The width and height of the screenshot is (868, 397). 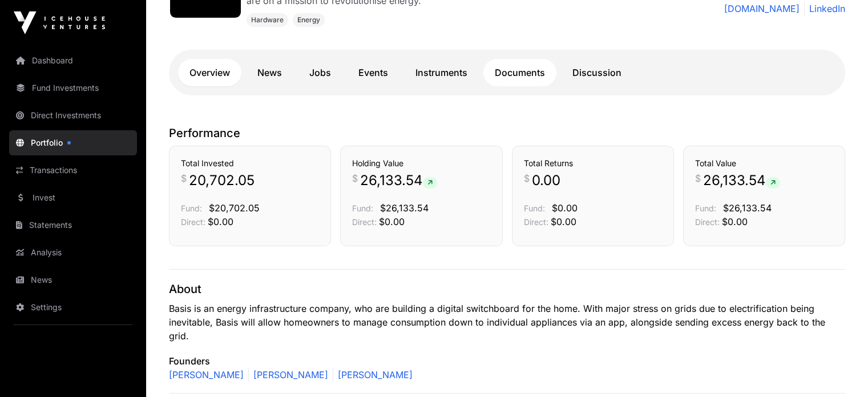 I want to click on span: Hardware, so click(x=267, y=20).